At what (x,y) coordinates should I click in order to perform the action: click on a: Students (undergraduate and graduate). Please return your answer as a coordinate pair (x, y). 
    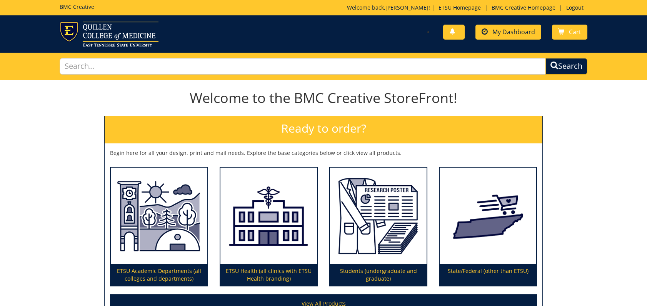
    Looking at the image, I should click on (378, 227).